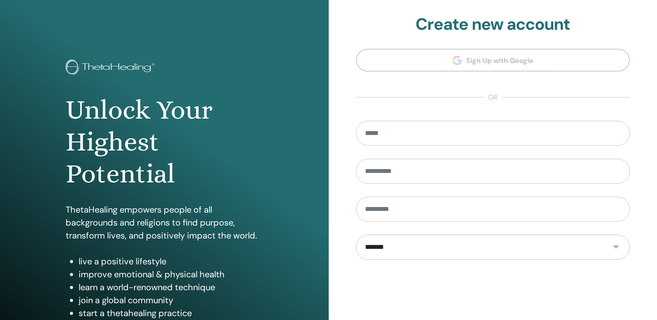 The image size is (657, 320). Describe the element at coordinates (493, 98) in the screenshot. I see `span: or` at that location.